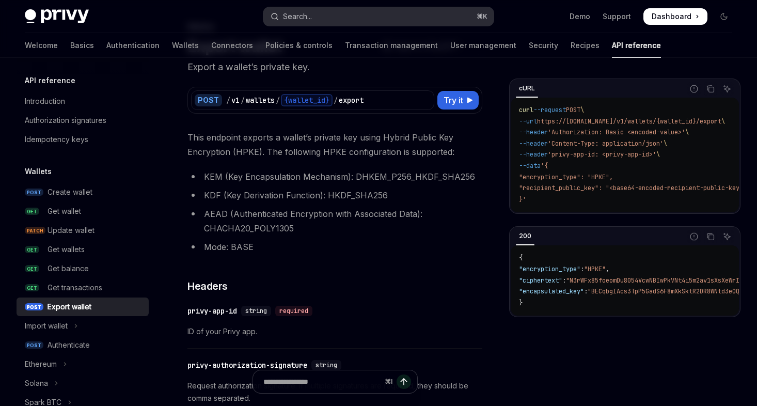 This screenshot has height=406, width=757. Describe the element at coordinates (566, 177) in the screenshot. I see `span: "encryption_type": "HPKE",` at that location.